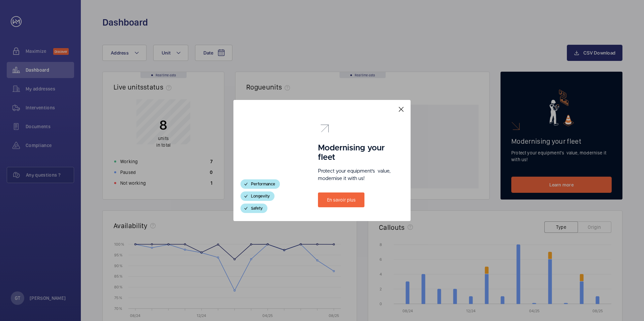 The image size is (644, 321). What do you see at coordinates (355, 153) in the screenshot?
I see `h1: Modernising your fleet` at bounding box center [355, 153].